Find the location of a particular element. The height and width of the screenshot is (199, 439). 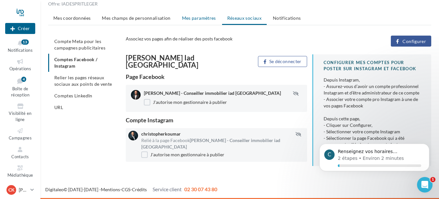

span: CK is located at coordinates (11, 190).